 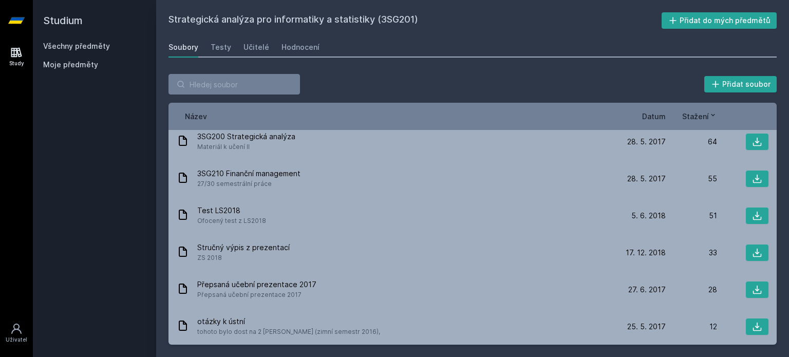 I want to click on button: Název, so click(x=196, y=116).